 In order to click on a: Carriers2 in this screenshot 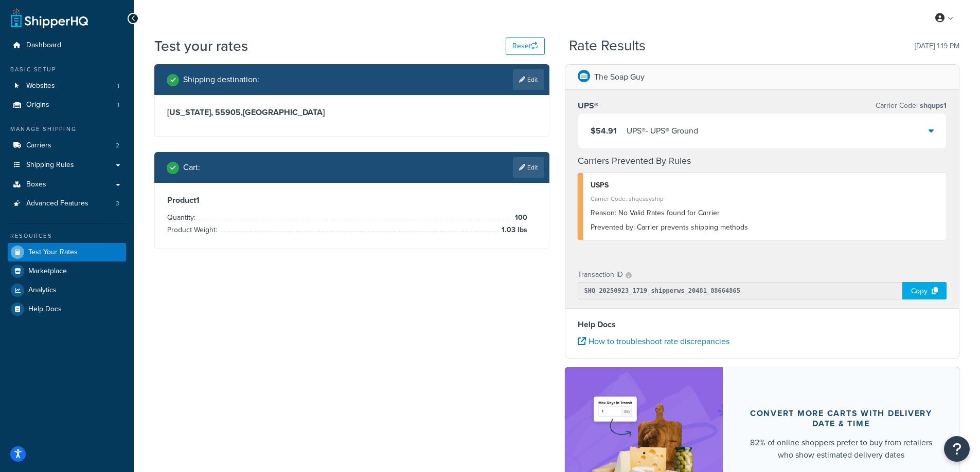, I will do `click(67, 145)`.